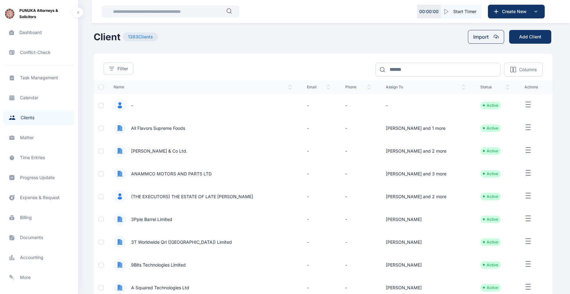 The height and width of the screenshot is (294, 570). Describe the element at coordinates (39, 218) in the screenshot. I see `a: billing` at that location.